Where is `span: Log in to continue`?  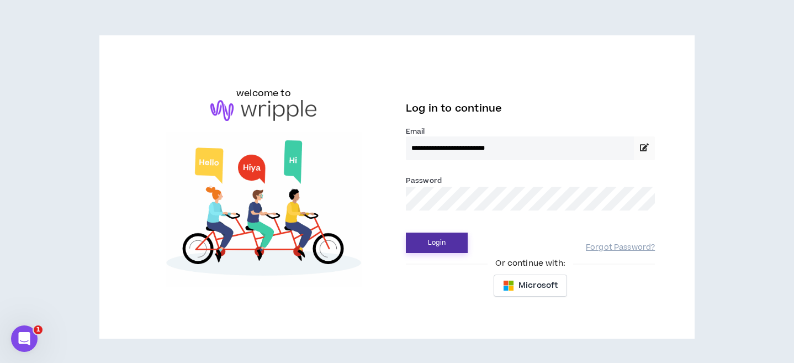
span: Log in to continue is located at coordinates (454, 108).